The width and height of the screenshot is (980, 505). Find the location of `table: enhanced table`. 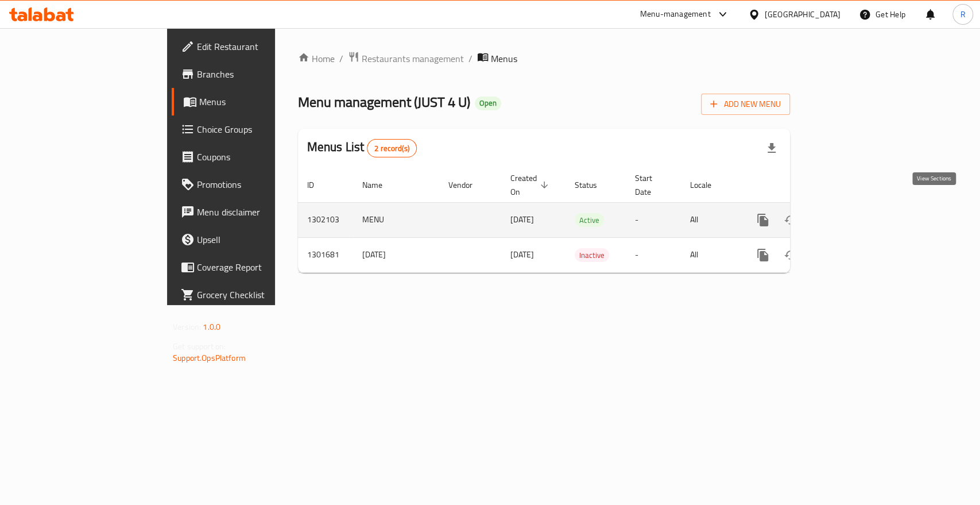

table: enhanced table is located at coordinates (583, 220).